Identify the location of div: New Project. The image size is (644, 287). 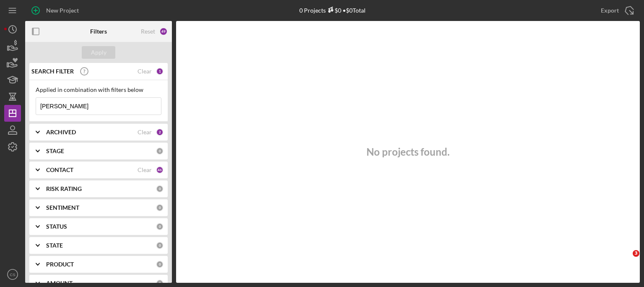
(62, 10).